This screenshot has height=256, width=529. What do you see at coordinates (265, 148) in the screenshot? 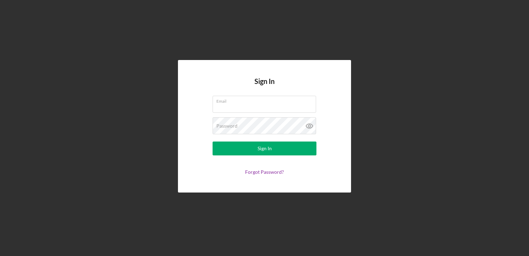
I see `div: Sign In` at bounding box center [265, 148].